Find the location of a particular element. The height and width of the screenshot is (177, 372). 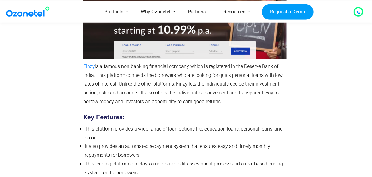

a: Partners is located at coordinates (197, 12).